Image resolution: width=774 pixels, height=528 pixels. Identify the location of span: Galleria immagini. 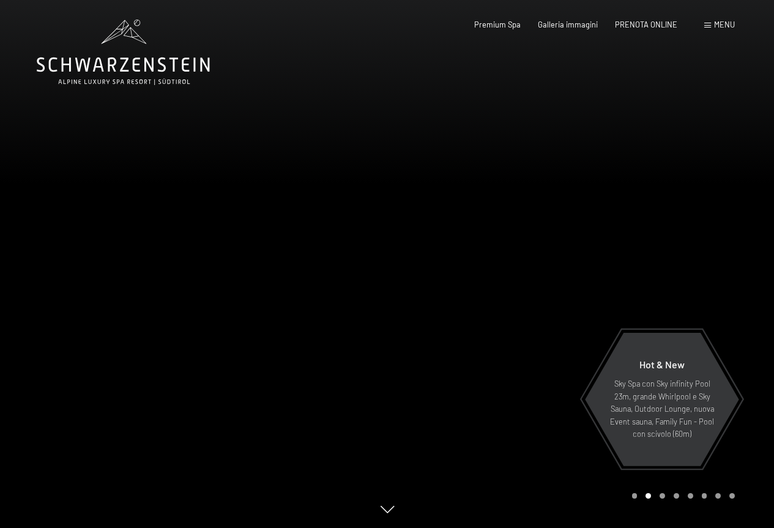
(568, 24).